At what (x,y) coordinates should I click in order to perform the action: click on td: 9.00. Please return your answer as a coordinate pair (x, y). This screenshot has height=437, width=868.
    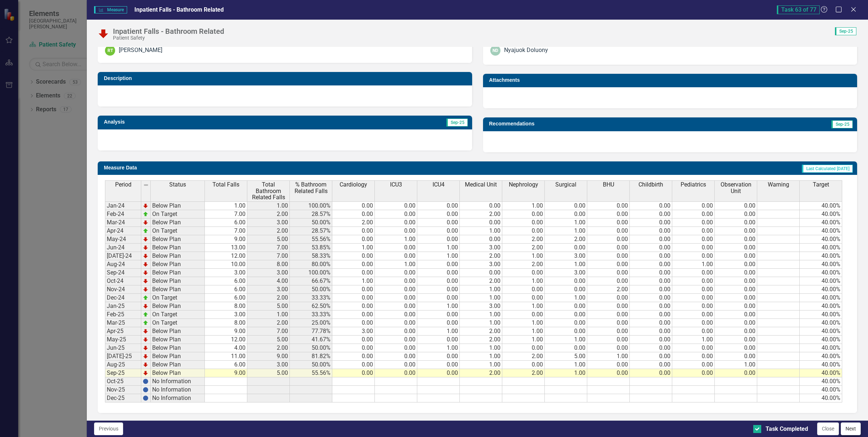
    Looking at the image, I should click on (226, 331).